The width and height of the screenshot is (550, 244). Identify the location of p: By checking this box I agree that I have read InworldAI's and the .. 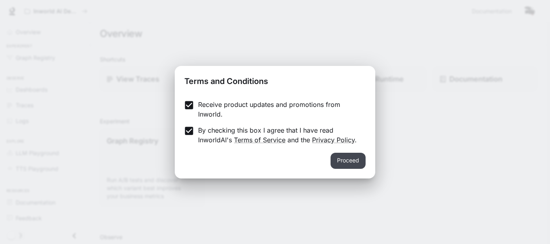
(279, 135).